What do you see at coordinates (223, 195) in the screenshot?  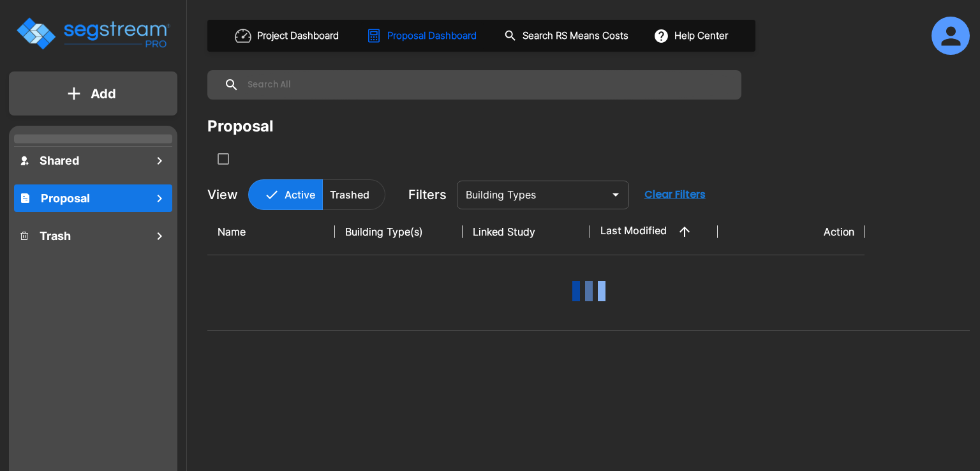 I see `p: View` at bounding box center [223, 195].